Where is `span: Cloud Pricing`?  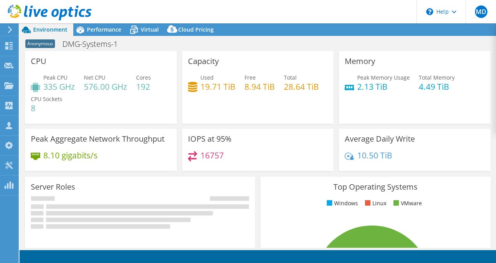 span: Cloud Pricing is located at coordinates (196, 29).